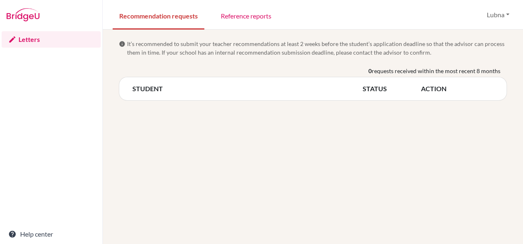 The width and height of the screenshot is (523, 244). I want to click on a: Help center, so click(51, 235).